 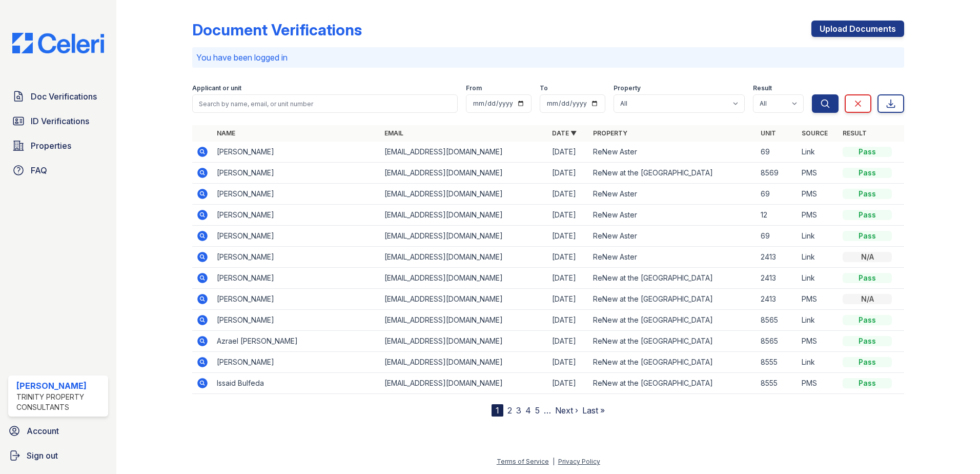 I want to click on label: Result, so click(x=762, y=88).